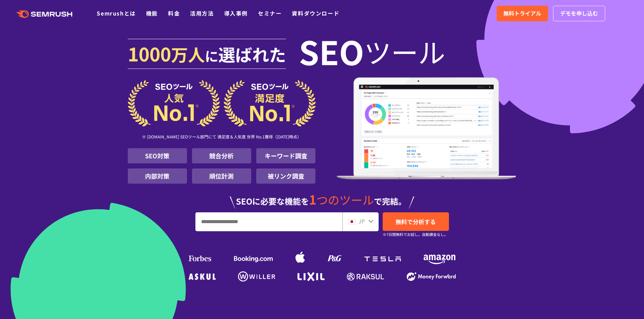 The image size is (644, 319). I want to click on span: 1000, so click(149, 53).